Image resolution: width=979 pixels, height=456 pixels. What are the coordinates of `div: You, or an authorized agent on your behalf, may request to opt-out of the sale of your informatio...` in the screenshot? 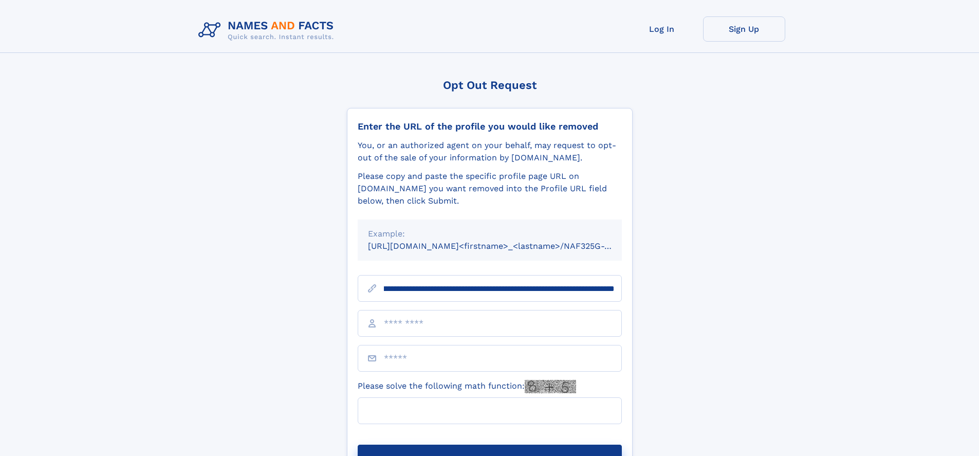 It's located at (490, 152).